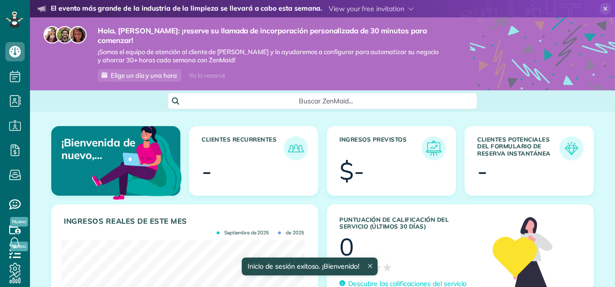  What do you see at coordinates (309, 266) in the screenshot?
I see `div: Inicio de sesión exitoso. ¡Bienvenido!` at bounding box center [309, 266].